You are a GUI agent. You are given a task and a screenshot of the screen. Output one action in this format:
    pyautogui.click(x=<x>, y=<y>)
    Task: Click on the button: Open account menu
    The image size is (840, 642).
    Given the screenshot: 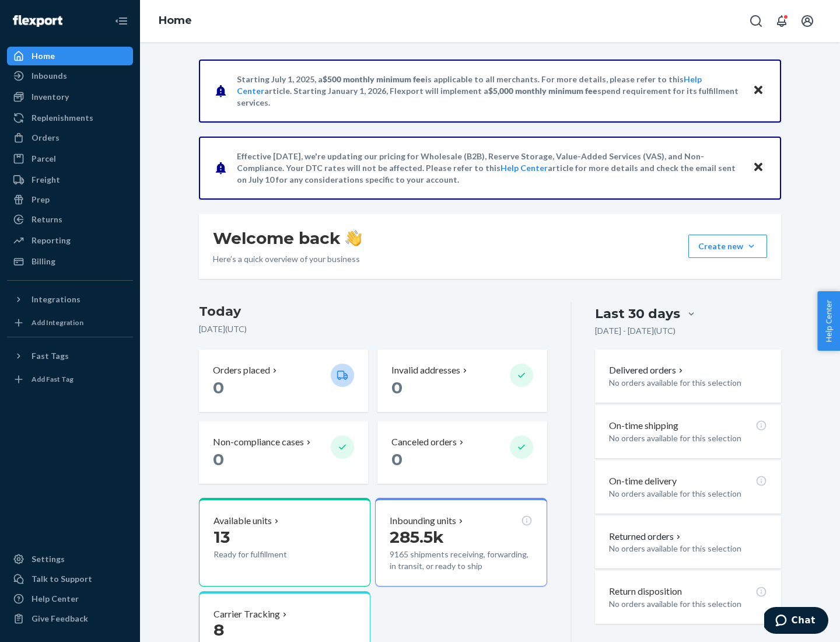 What is the action you would take?
    pyautogui.click(x=807, y=22)
    